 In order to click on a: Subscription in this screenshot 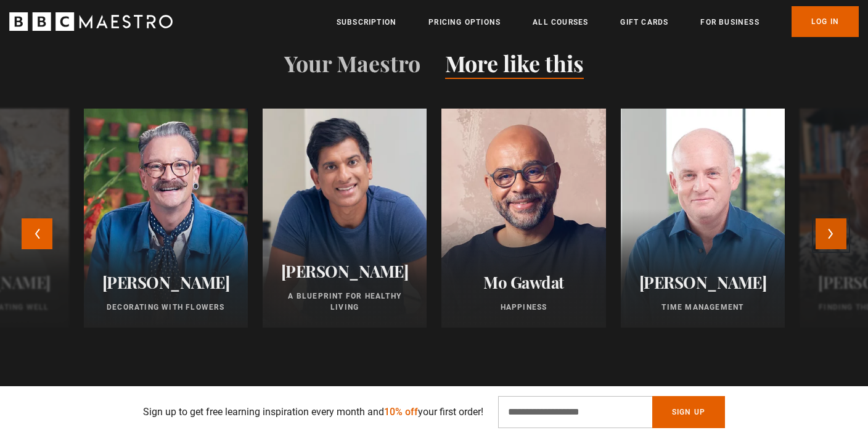, I will do `click(366, 22)`.